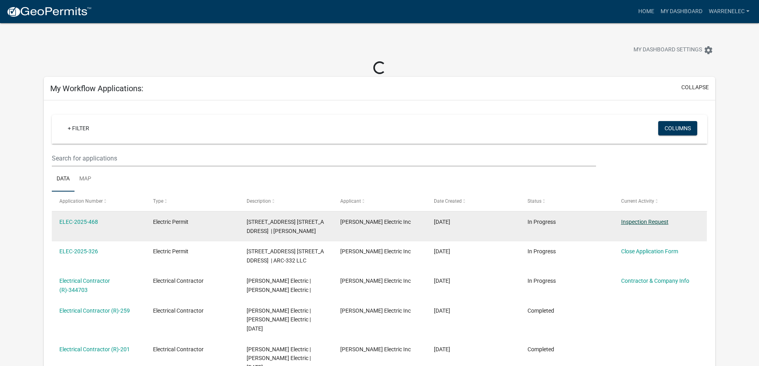 The image size is (759, 366). I want to click on a: Electrical Contractor (R)-201, so click(94, 349).